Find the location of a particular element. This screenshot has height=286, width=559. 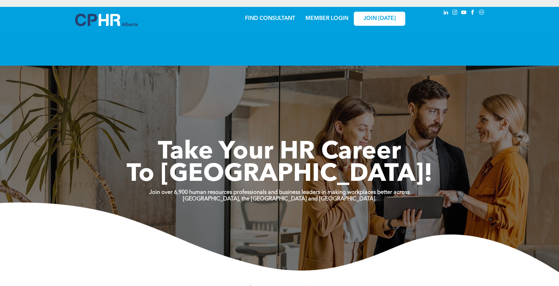

a: youtube is located at coordinates (464, 13).